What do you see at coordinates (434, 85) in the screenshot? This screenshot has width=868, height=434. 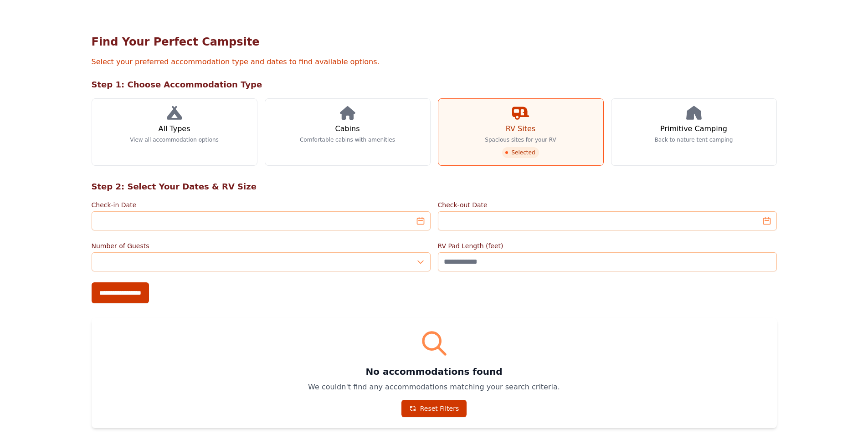 I see `h2: Step 1: Choose Accommodation Type` at bounding box center [434, 85].